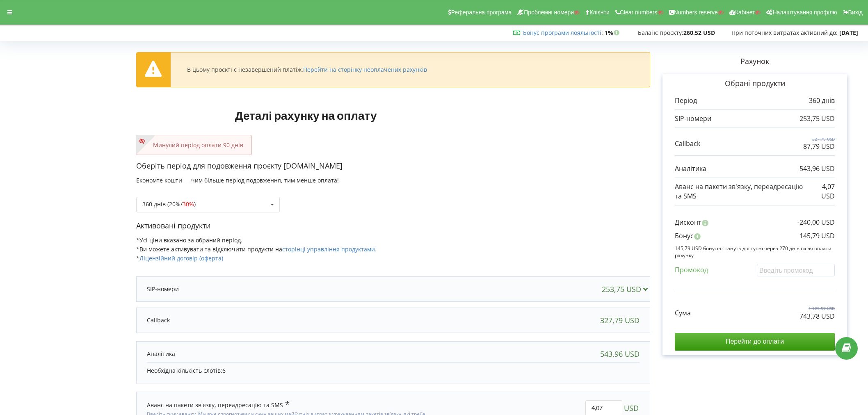  Describe the element at coordinates (804, 13) in the screenshot. I see `span: Налаштування профілю` at that location.